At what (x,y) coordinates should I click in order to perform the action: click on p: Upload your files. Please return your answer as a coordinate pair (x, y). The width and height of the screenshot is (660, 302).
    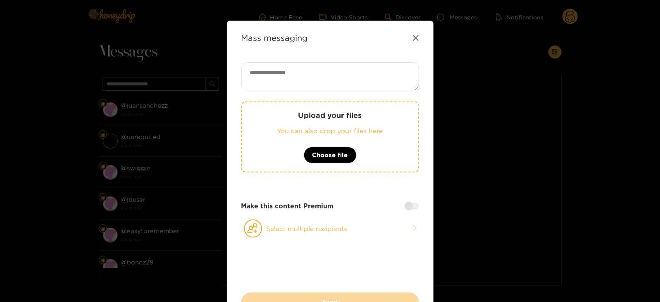
    Looking at the image, I should click on (330, 115).